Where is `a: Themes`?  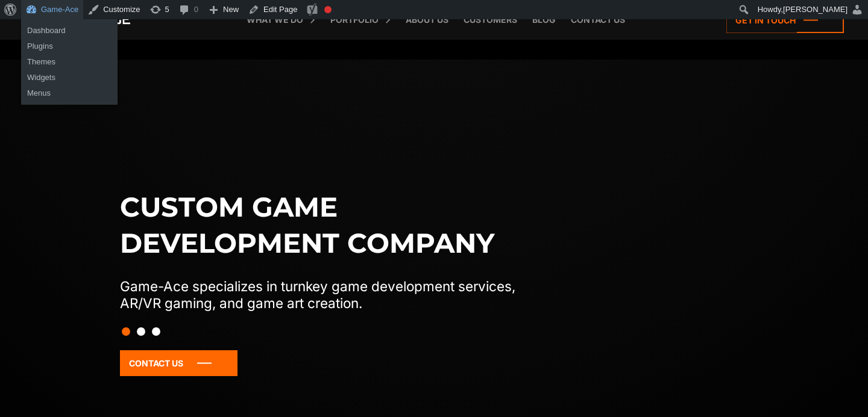
a: Themes is located at coordinates (69, 62).